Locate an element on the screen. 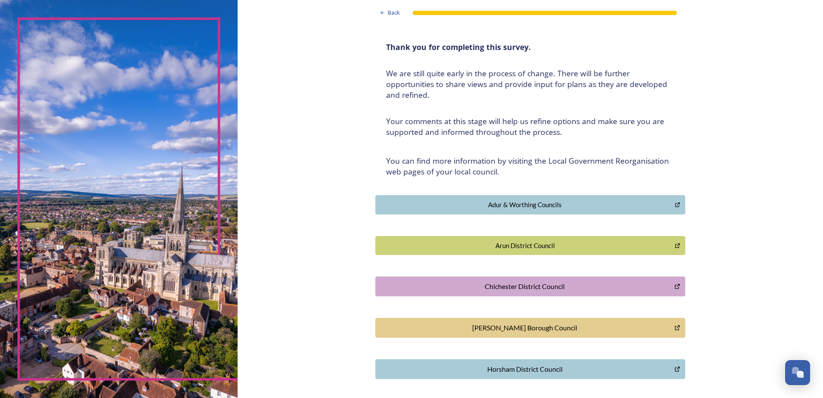 The image size is (823, 398). div: Arun District Council is located at coordinates (525, 245).